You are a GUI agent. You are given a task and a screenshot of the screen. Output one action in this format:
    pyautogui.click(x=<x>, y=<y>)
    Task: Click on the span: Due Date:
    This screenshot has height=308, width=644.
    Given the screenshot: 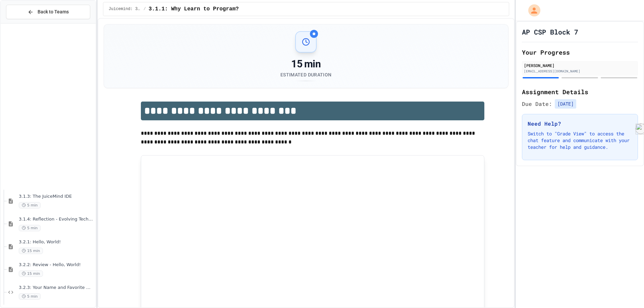 What is the action you would take?
    pyautogui.click(x=537, y=104)
    